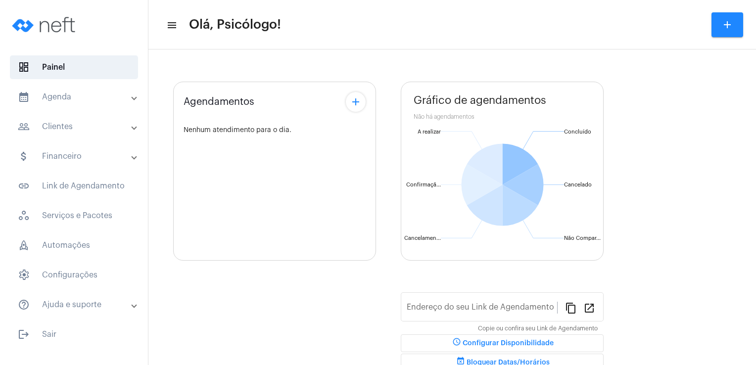  What do you see at coordinates (74, 246) in the screenshot?
I see `span: Automações` at bounding box center [74, 246].